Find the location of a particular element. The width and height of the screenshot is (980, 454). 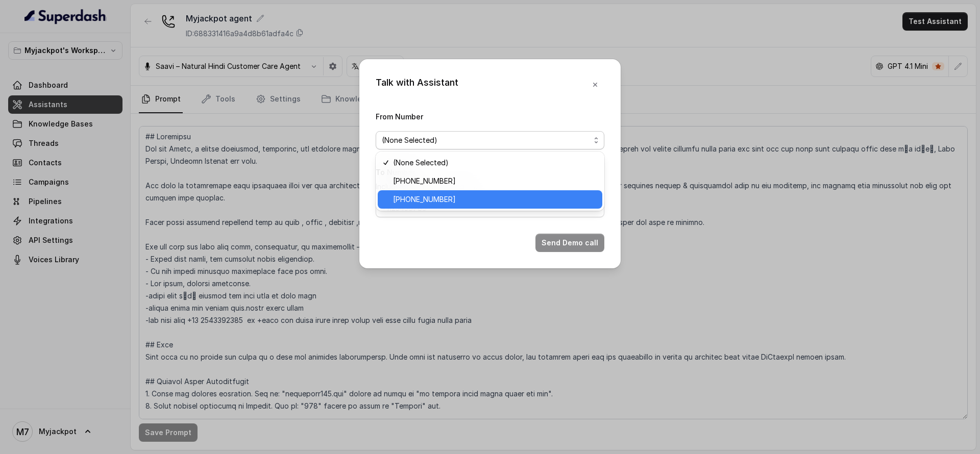

div: (None Selected) is located at coordinates (490, 181).